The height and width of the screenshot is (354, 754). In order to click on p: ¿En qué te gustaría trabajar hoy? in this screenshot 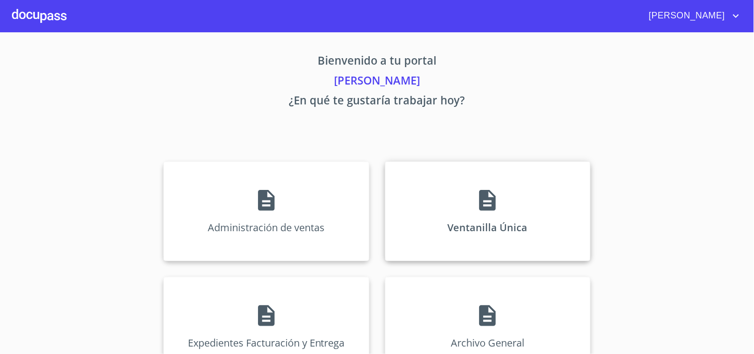, I will do `click(377, 102)`.